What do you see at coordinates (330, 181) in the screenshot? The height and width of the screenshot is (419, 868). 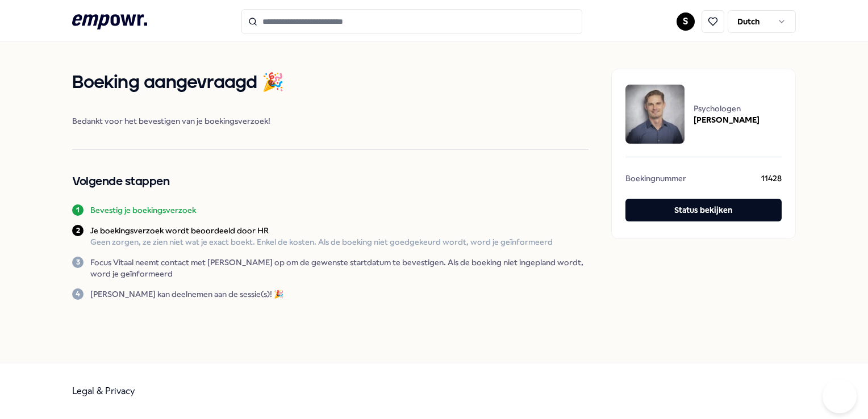 I see `h2: Volgende stappen` at bounding box center [330, 181].